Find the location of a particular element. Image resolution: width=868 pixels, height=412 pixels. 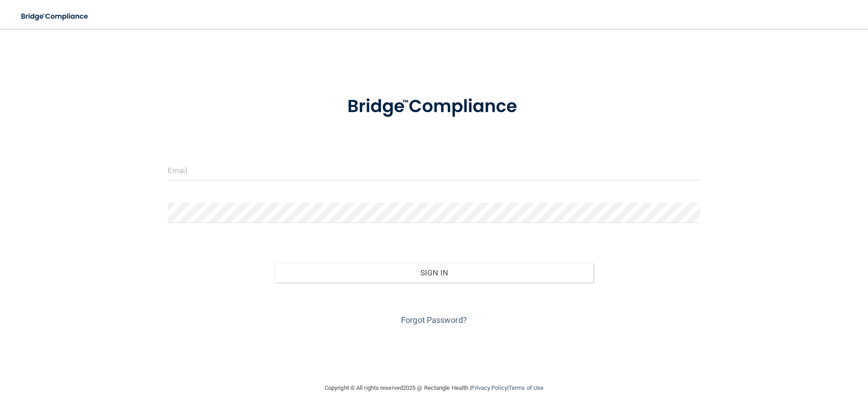

a: Privacy Policy is located at coordinates (489, 387).